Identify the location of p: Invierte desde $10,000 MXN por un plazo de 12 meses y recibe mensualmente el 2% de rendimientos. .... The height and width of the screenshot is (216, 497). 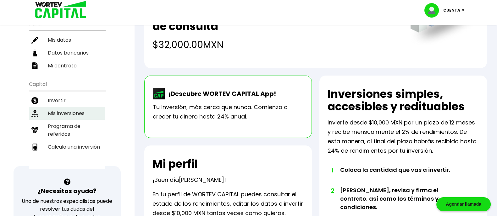
(403, 137).